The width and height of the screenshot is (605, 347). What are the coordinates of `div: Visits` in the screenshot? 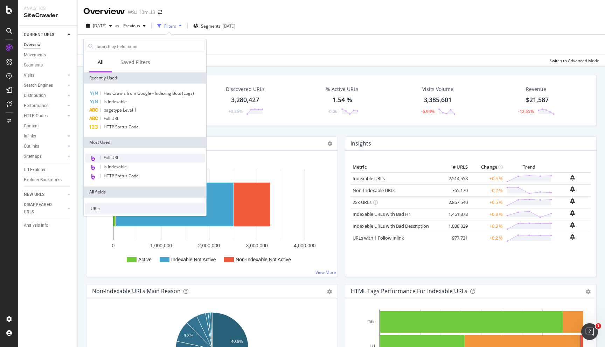 It's located at (29, 75).